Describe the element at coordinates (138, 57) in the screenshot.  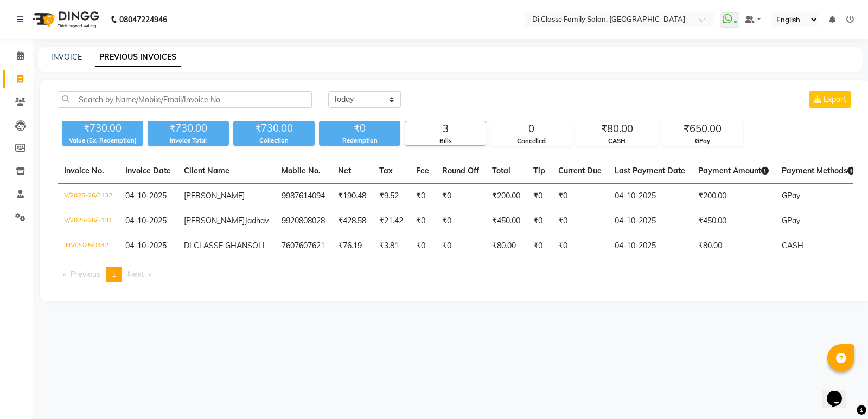
I see `a: PREVIOUS INVOICES` at that location.